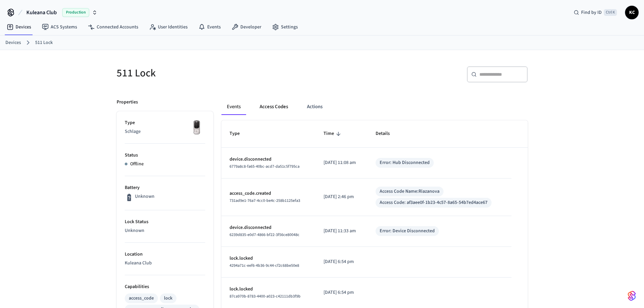  What do you see at coordinates (113, 27) in the screenshot?
I see `a: Connected Accounts` at bounding box center [113, 27].